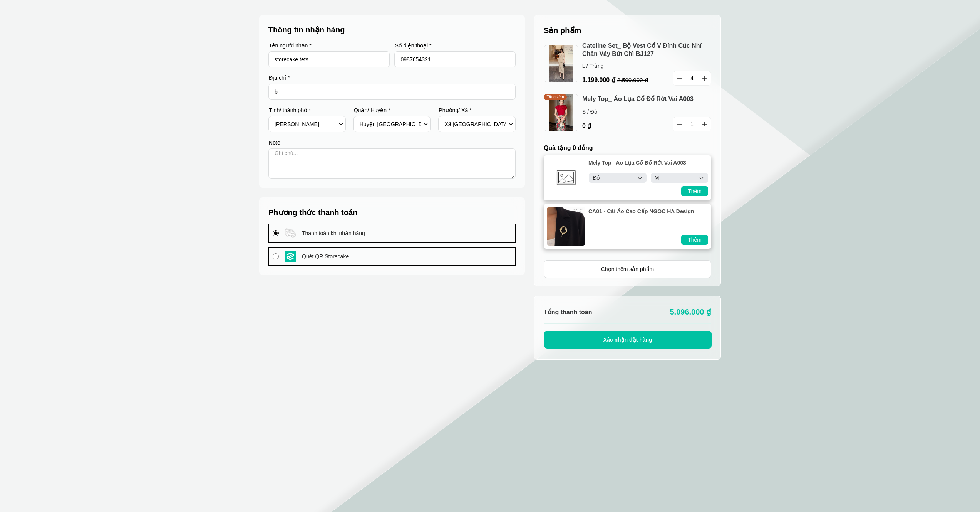 The width and height of the screenshot is (980, 512). What do you see at coordinates (333, 233) in the screenshot?
I see `span: Thanh toán khi nhận hàng` at bounding box center [333, 233].